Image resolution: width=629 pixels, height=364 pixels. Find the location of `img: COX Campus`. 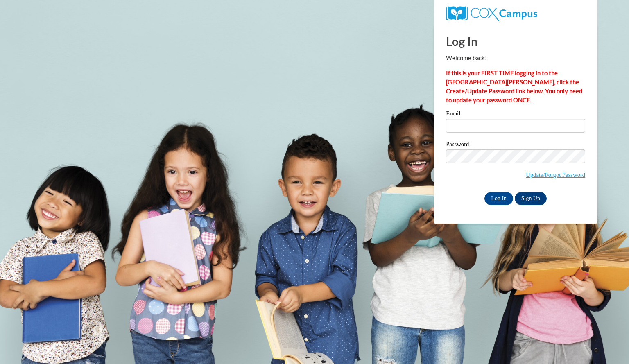

img: COX Campus is located at coordinates (492, 13).